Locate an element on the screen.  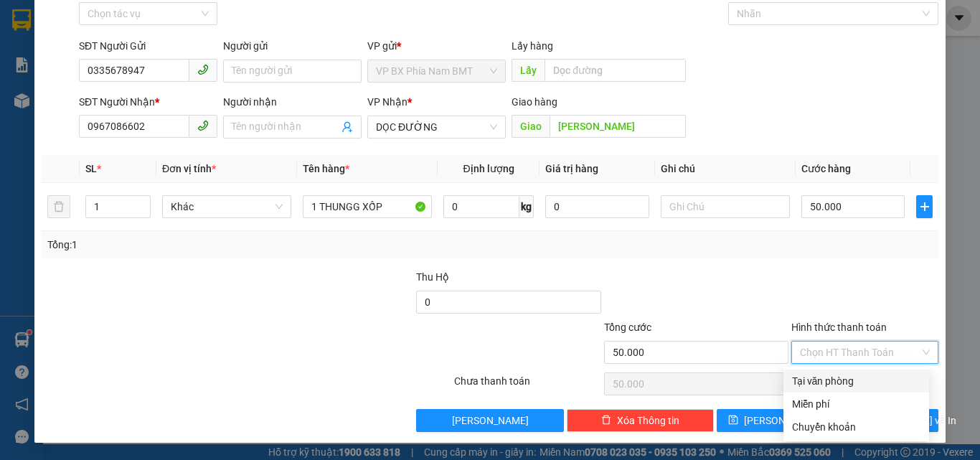
span: ĐỒNG XOÀI is located at coordinates (163, 91).